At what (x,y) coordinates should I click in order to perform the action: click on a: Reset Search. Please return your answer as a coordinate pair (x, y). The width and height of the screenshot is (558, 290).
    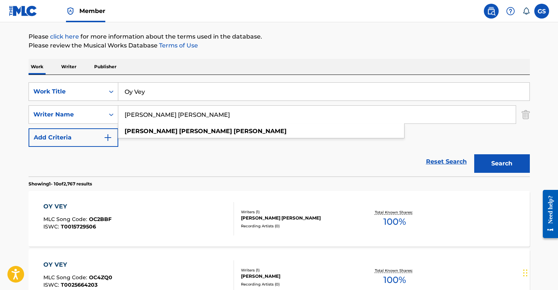
    Looking at the image, I should click on (447, 162).